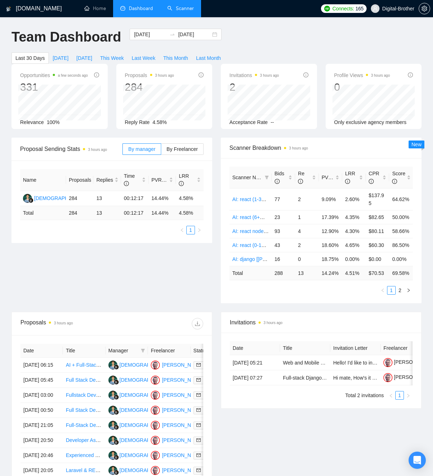 This screenshot has width=433, height=476. What do you see at coordinates (283, 259) in the screenshot?
I see `td: 16` at bounding box center [283, 259].